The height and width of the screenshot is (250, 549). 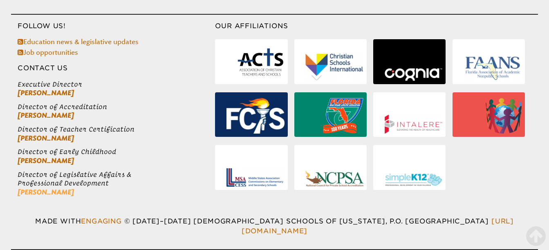 What do you see at coordinates (414, 180) in the screenshot?
I see `img: SimpleK12` at bounding box center [414, 180].